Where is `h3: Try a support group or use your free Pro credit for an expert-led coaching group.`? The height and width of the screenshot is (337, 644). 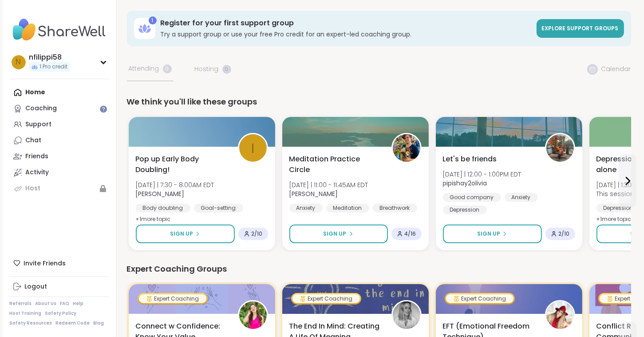 h3: Try a support group or use your free Pro credit for an expert-led coaching group. is located at coordinates (346, 34).